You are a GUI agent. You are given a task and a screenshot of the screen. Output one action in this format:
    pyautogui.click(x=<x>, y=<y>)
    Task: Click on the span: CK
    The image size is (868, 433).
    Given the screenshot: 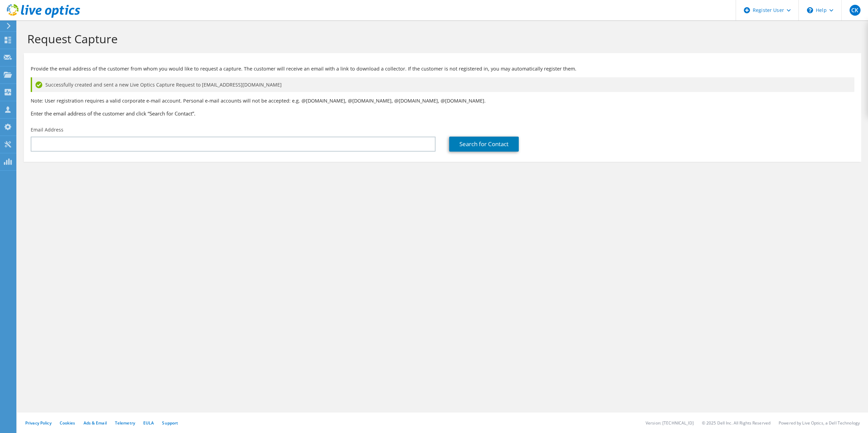 What is the action you would take?
    pyautogui.click(x=855, y=11)
    